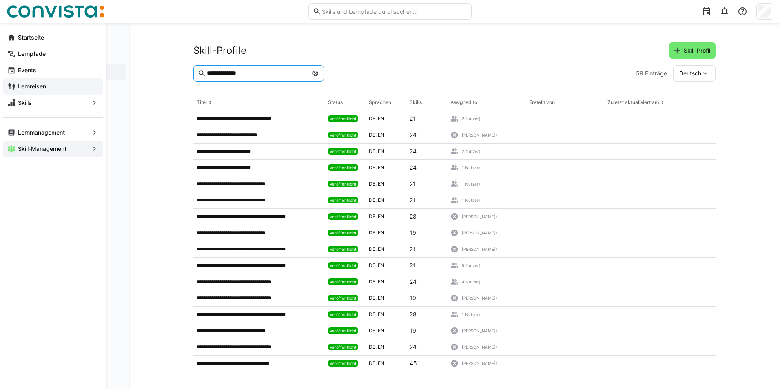 Image resolution: width=780 pixels, height=389 pixels. Describe the element at coordinates (542, 102) in the screenshot. I see `div: Erstellt von` at that location.